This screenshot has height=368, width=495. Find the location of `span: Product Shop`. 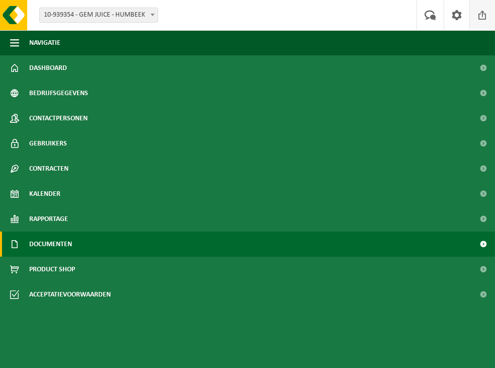

span: Product Shop is located at coordinates (52, 269).